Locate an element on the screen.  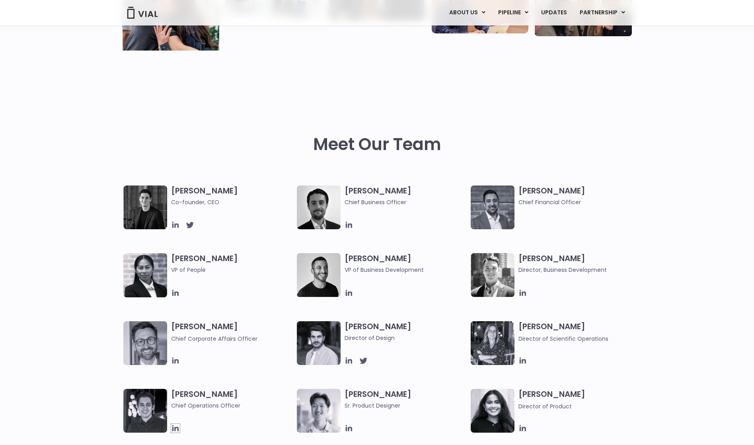
h2: Meet Our Team is located at coordinates (377, 145).